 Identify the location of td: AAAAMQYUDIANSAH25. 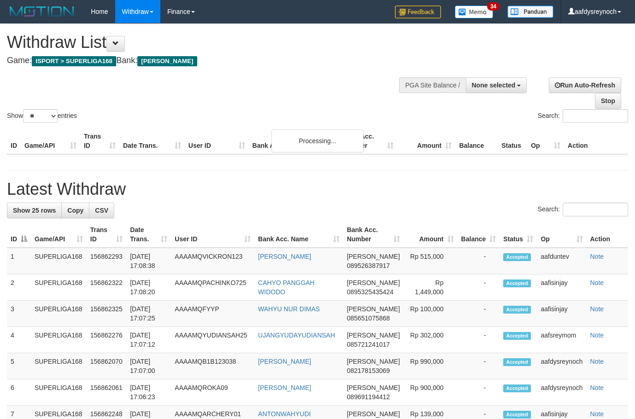
(212, 340).